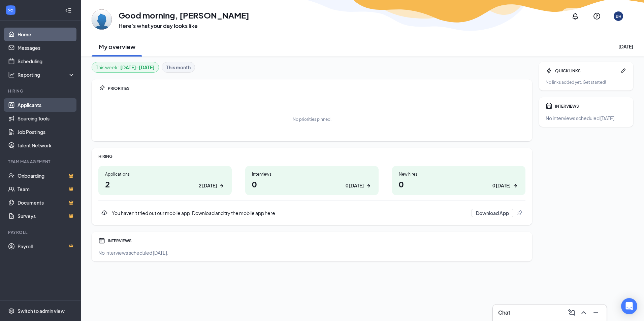 This screenshot has height=321, width=644. Describe the element at coordinates (571, 313) in the screenshot. I see `svg: ComposeMessage` at that location.